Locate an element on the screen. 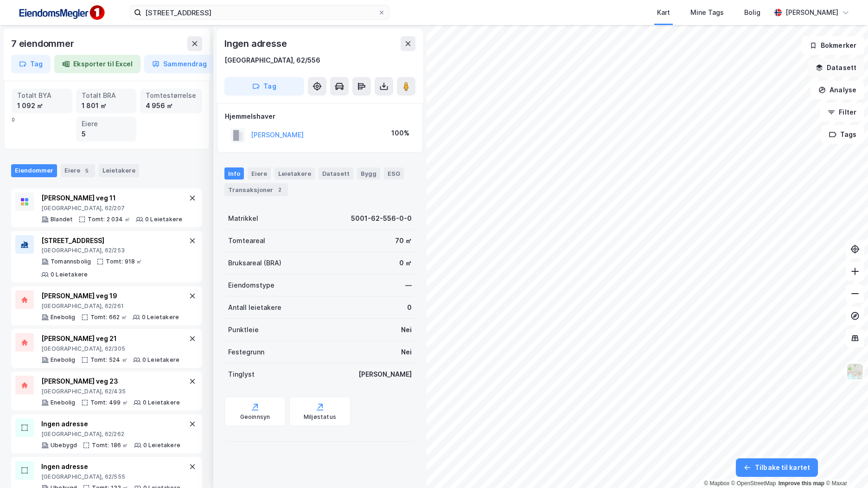 The image size is (868, 488). img: F4PB6Px+NJ5v8B7XTbfpPpyloAAAAASUVORK5CYII= is located at coordinates (61, 13).